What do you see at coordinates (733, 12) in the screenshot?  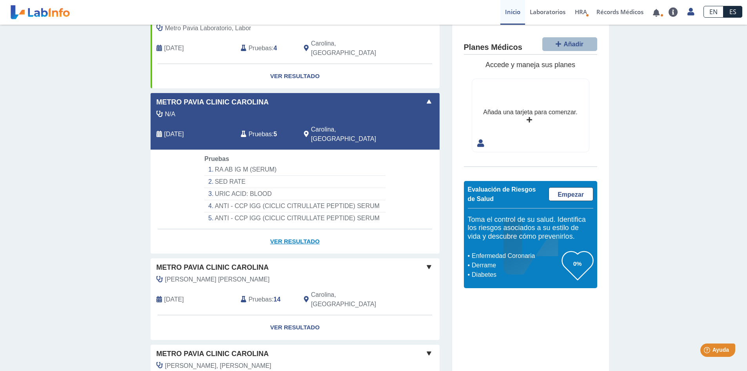 I see `a: ES` at bounding box center [733, 12].